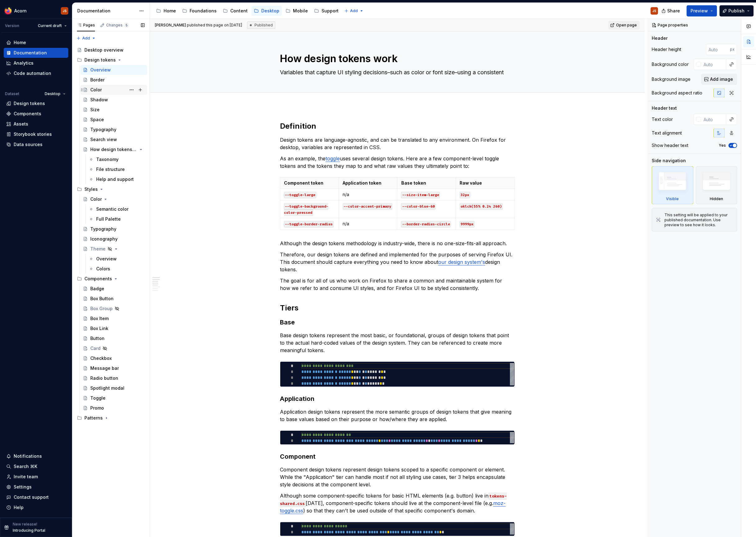 This screenshot has height=537, width=756. What do you see at coordinates (722, 79) in the screenshot?
I see `span: Add image` at bounding box center [722, 79].